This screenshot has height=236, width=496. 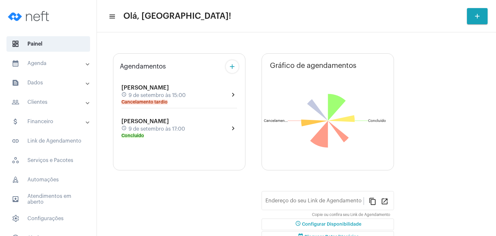 I want to click on mat-chip: Concluído, so click(x=133, y=136).